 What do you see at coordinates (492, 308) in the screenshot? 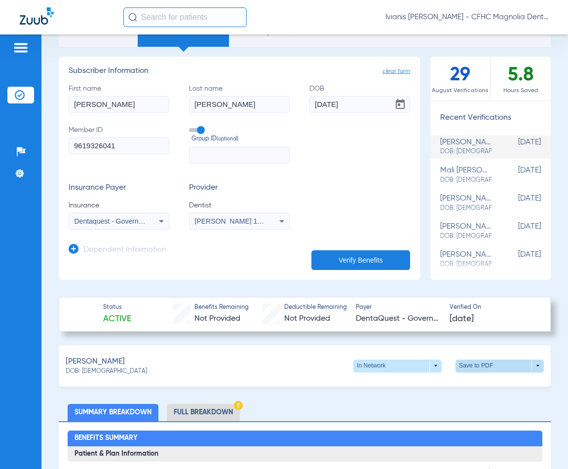
I see `span: Verified On` at bounding box center [492, 308].